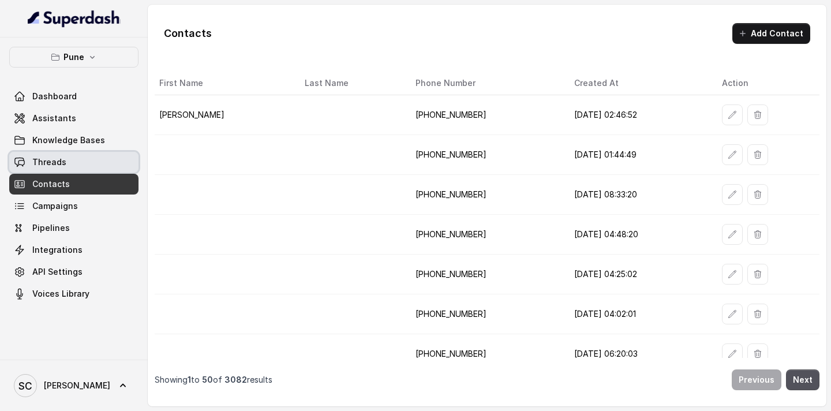  I want to click on span: Knowledge Bases, so click(69, 140).